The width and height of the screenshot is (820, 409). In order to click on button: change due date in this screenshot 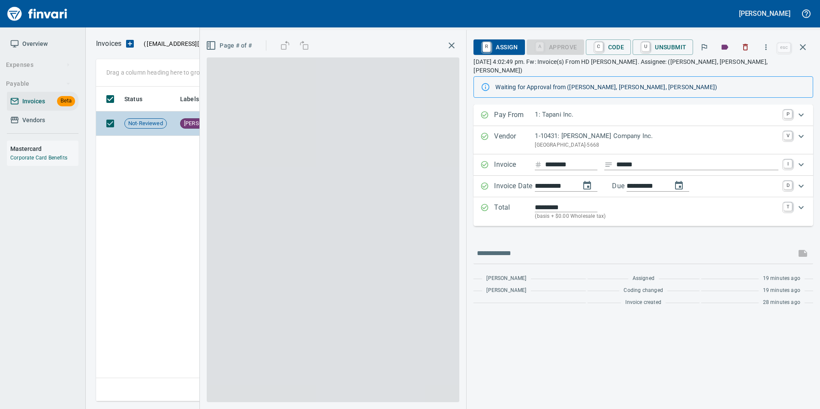, I will do `click(679, 186)`.